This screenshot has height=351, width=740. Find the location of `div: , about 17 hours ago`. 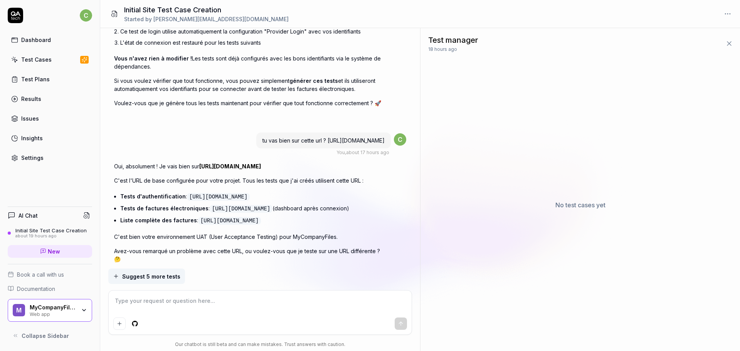

div: , about 17 hours ago is located at coordinates (362, 153).